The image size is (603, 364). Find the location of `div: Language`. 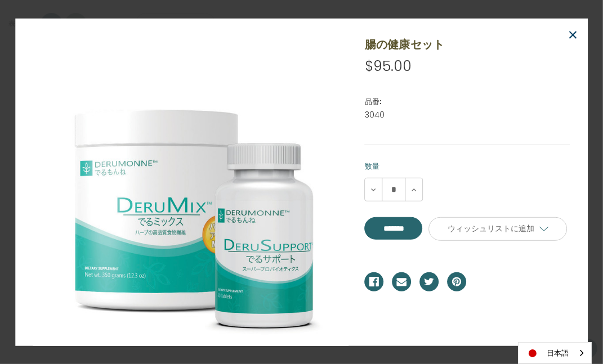

div: Language is located at coordinates (555, 353).